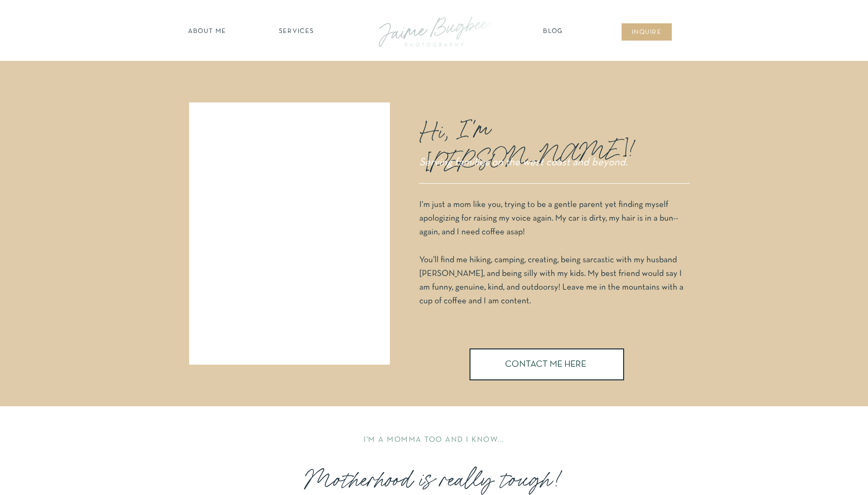  What do you see at coordinates (296, 32) in the screenshot?
I see `a: SERVICES` at bounding box center [296, 32].